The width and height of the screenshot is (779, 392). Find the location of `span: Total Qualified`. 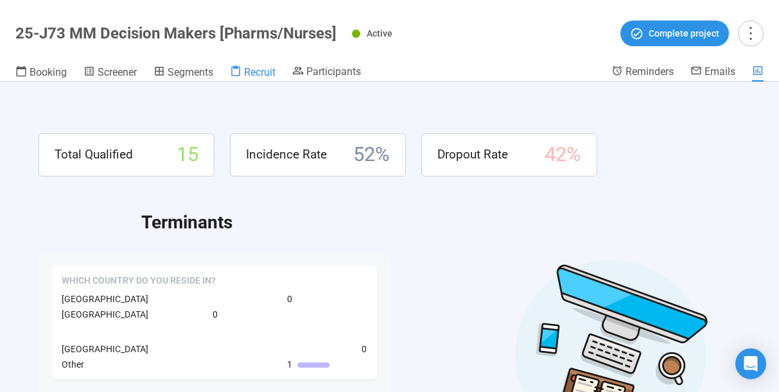

span: Total Qualified is located at coordinates (94, 155).